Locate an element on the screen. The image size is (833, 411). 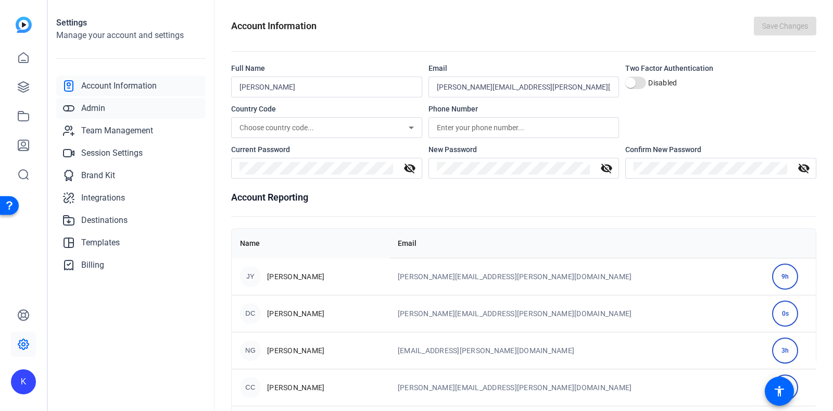
label: Disabled is located at coordinates (661, 83).